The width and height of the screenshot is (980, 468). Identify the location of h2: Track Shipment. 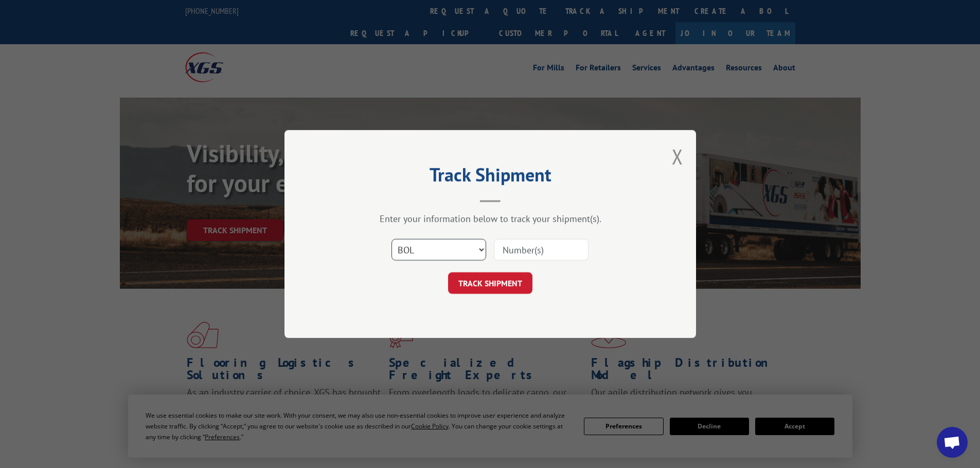
(490, 177).